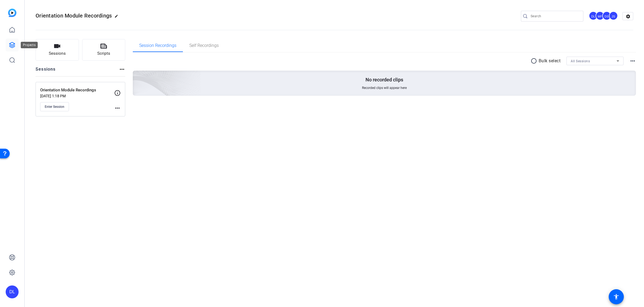 The height and width of the screenshot is (307, 644). What do you see at coordinates (600, 16) in the screenshot?
I see `div: MF` at bounding box center [600, 16].